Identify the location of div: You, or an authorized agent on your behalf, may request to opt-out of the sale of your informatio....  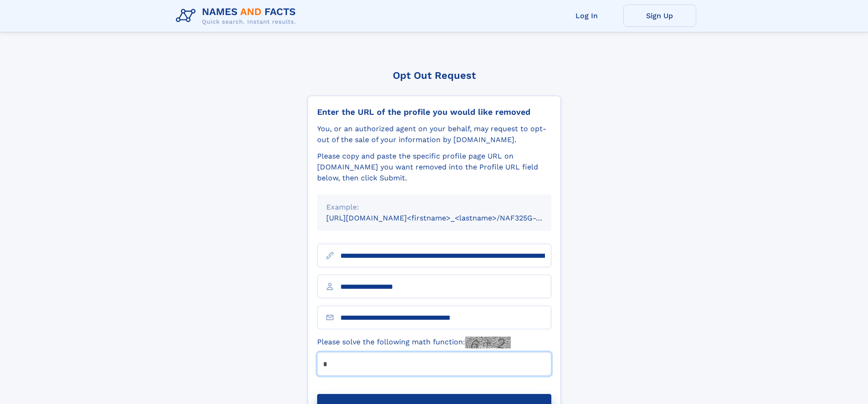
(434, 135).